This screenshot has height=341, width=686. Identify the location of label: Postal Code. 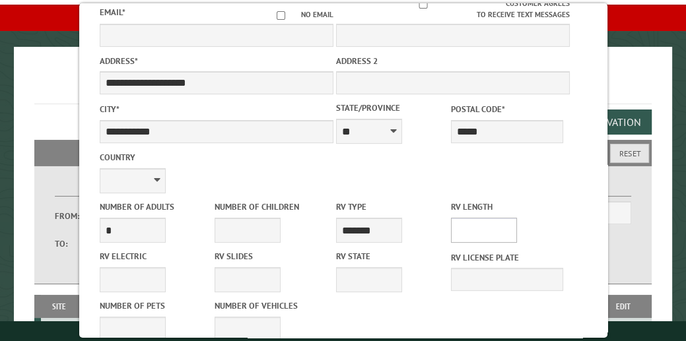
(507, 109).